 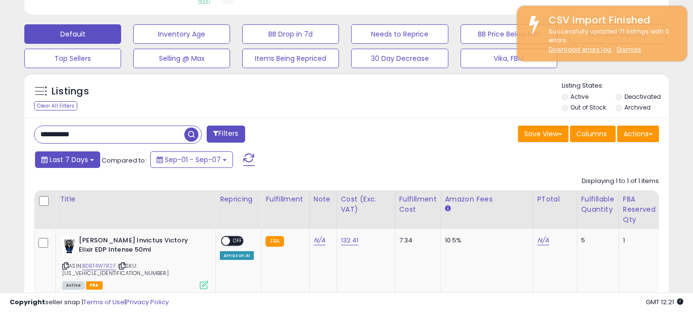 What do you see at coordinates (274, 241) in the screenshot?
I see `small: FBA` at bounding box center [274, 241].